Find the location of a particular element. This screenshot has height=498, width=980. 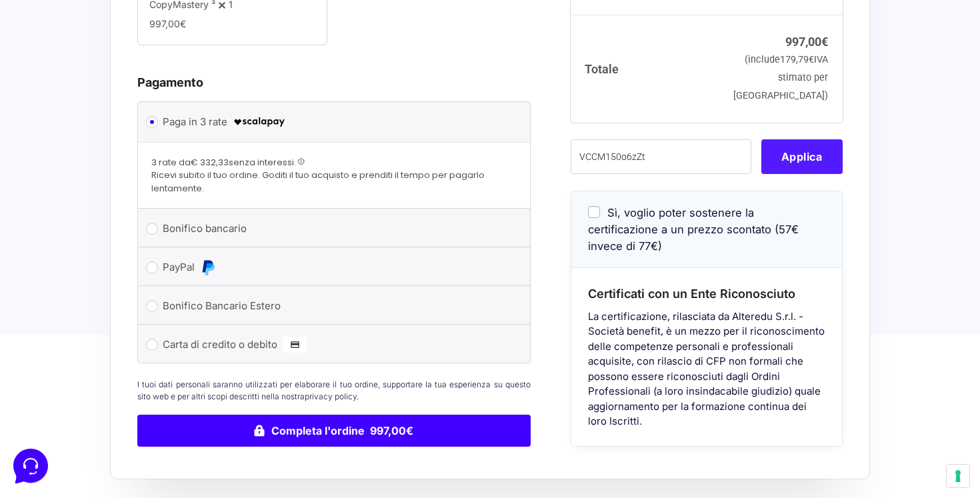

bdi: 997,00 is located at coordinates (806, 42).